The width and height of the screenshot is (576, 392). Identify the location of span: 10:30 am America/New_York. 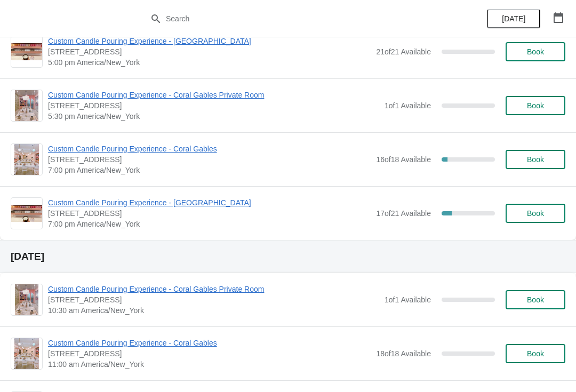
(214, 310).